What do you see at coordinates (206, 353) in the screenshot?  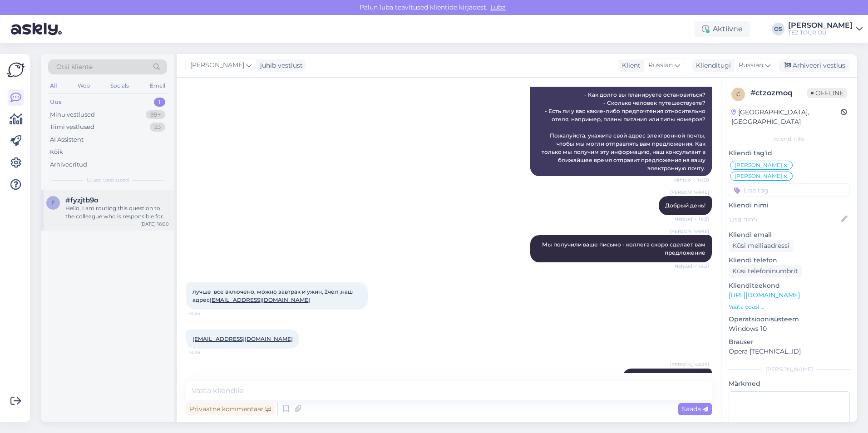 I see `span: 14:38` at bounding box center [206, 353].